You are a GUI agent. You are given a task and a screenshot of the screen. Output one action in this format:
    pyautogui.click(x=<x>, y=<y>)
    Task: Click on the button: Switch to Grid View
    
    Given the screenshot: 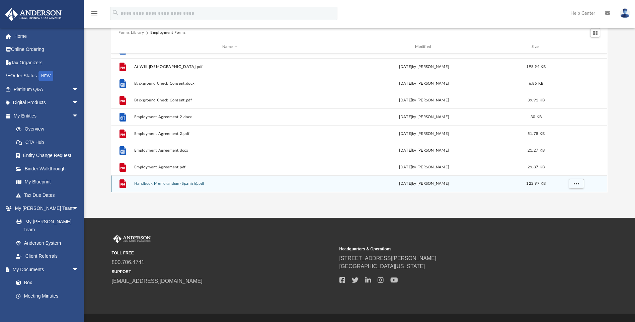 What is the action you would take?
    pyautogui.click(x=595, y=33)
    